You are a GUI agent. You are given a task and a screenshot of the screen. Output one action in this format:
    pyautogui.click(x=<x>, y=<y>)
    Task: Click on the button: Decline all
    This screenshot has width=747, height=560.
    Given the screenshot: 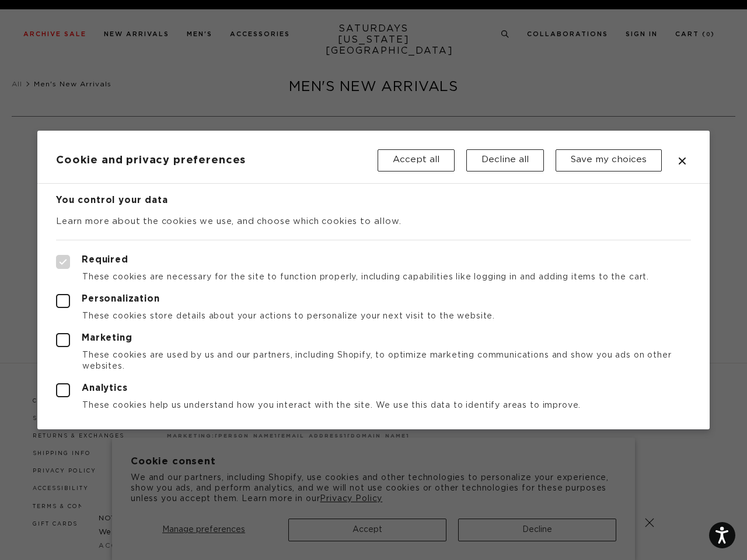 What is the action you would take?
    pyautogui.click(x=505, y=160)
    